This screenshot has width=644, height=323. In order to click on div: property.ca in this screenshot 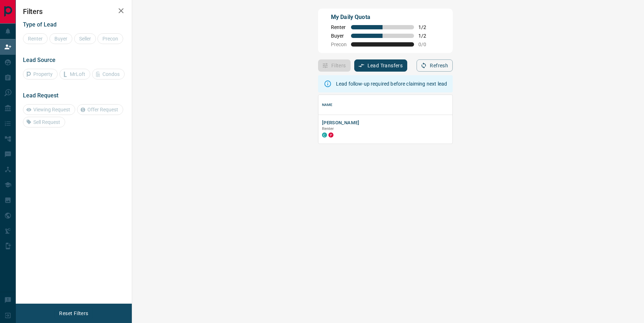, I will do `click(331, 135)`.